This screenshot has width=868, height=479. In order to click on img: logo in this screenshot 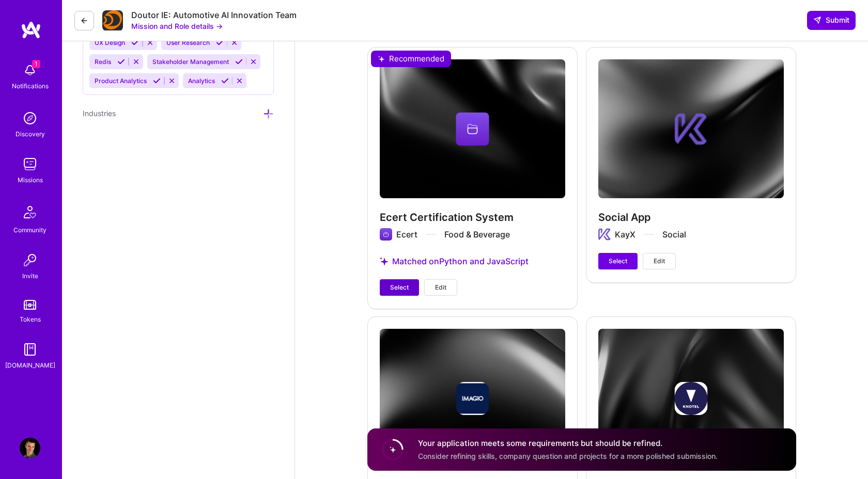, I will do `click(31, 30)`.